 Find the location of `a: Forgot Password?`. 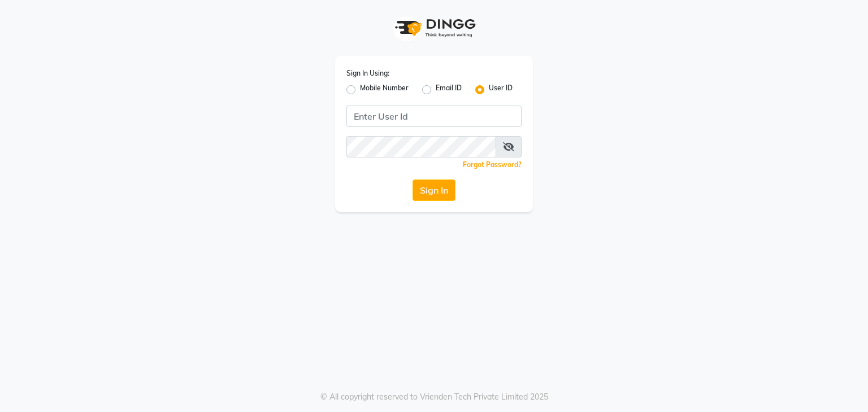

a: Forgot Password? is located at coordinates (492, 164).